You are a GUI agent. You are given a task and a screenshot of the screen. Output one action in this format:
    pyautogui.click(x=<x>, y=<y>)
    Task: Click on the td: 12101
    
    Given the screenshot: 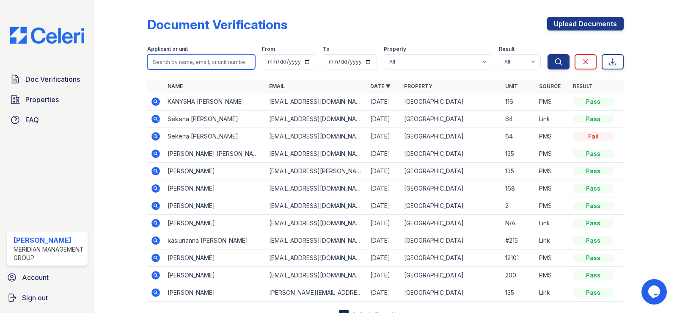 What is the action you would take?
    pyautogui.click(x=519, y=258)
    